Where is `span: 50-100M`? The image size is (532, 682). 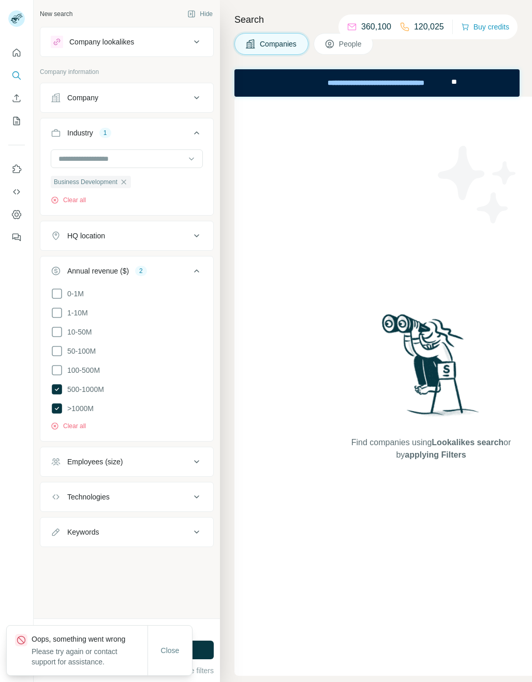 span: 50-100M is located at coordinates (79, 351).